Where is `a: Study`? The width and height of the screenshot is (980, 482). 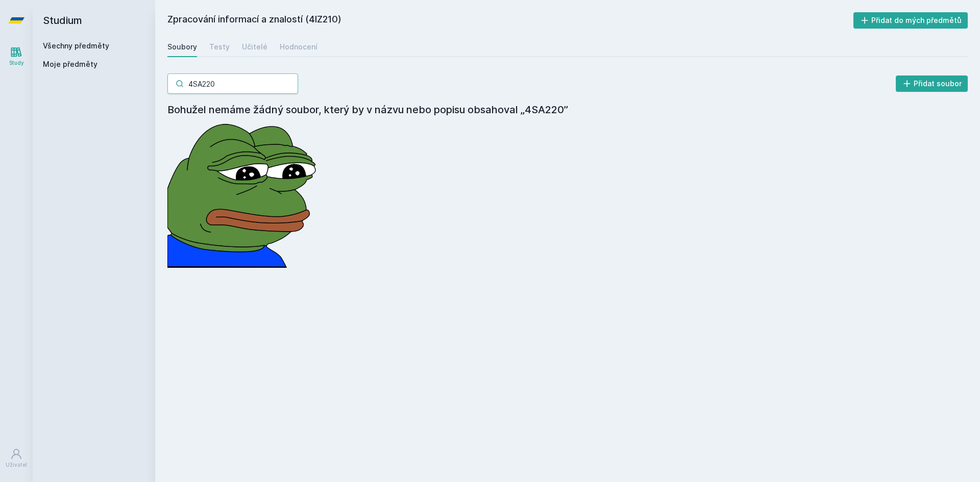
a: Study is located at coordinates (16, 56).